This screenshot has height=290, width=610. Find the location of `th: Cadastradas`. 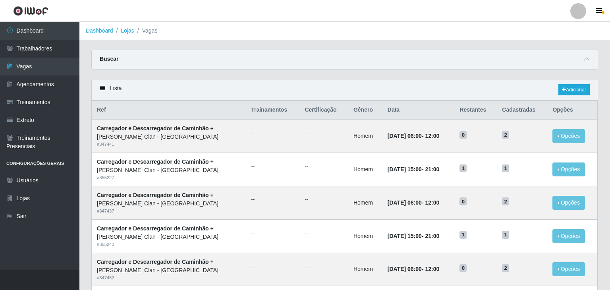

th: Cadastradas is located at coordinates (523, 110).